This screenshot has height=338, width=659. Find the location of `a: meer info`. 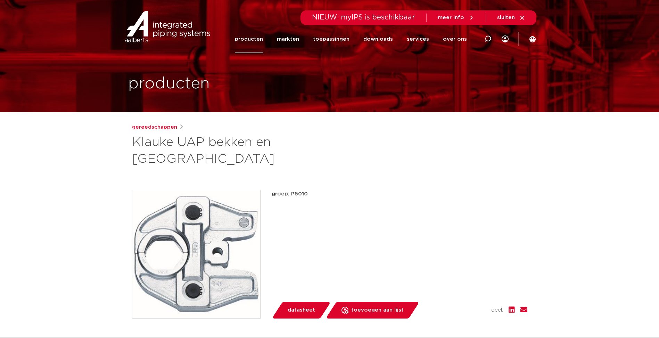

a: meer info is located at coordinates (456, 18).